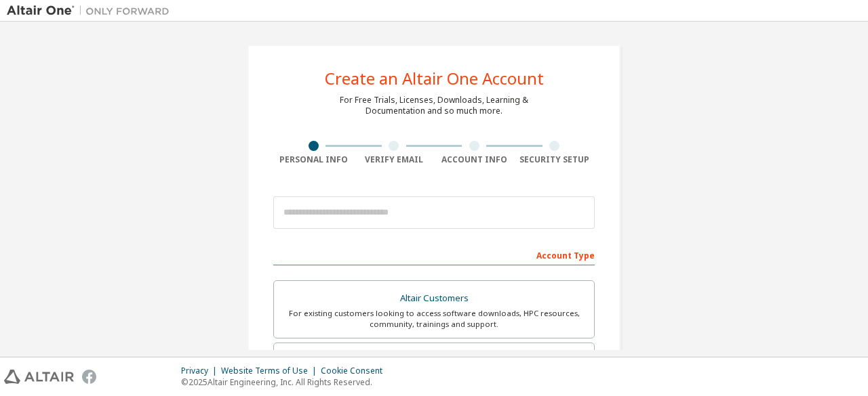  Describe the element at coordinates (89, 376) in the screenshot. I see `img: facebook.svg` at that location.